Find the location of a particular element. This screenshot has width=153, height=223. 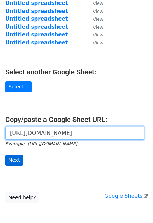

div: Chat Widget is located at coordinates (135, 206).